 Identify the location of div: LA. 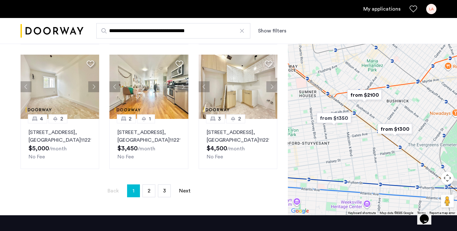
(431, 9).